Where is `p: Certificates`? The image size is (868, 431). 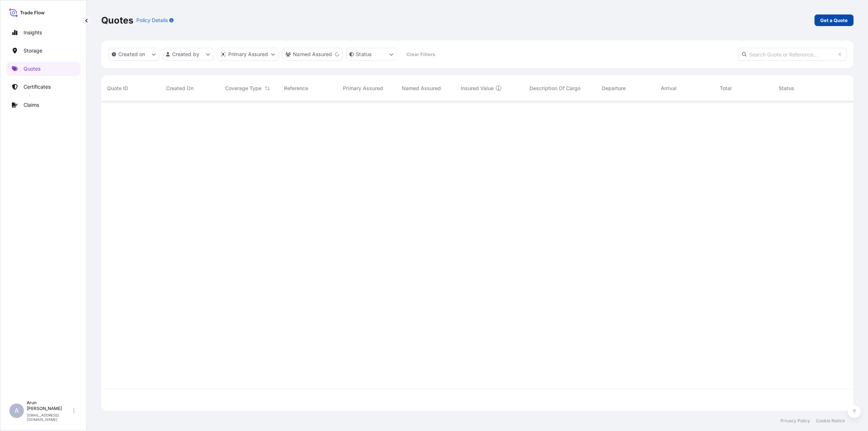
p: Certificates is located at coordinates (37, 87).